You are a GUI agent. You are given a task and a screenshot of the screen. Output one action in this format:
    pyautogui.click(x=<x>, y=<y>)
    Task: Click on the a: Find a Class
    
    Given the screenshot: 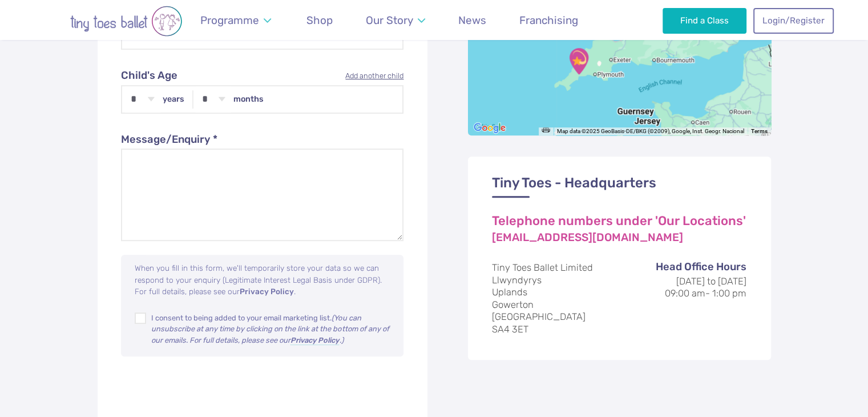 What is the action you would take?
    pyautogui.click(x=704, y=21)
    